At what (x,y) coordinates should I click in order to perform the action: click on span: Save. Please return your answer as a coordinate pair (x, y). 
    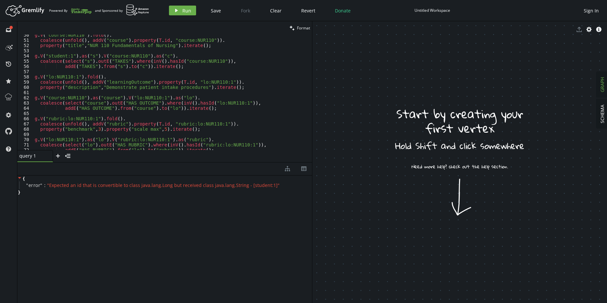
    Looking at the image, I should click on (216, 10).